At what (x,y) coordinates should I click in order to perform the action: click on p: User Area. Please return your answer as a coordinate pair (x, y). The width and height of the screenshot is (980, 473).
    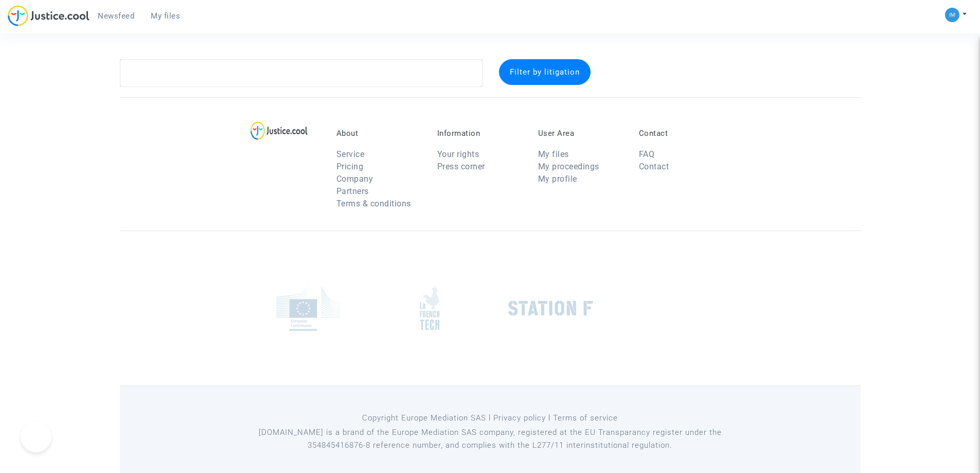
    Looking at the image, I should click on (581, 134).